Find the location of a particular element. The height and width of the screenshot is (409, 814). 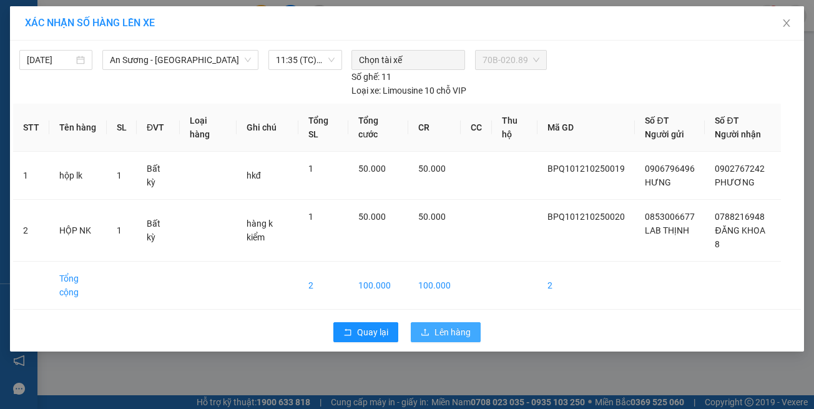

th: Mã GD is located at coordinates (586, 127).